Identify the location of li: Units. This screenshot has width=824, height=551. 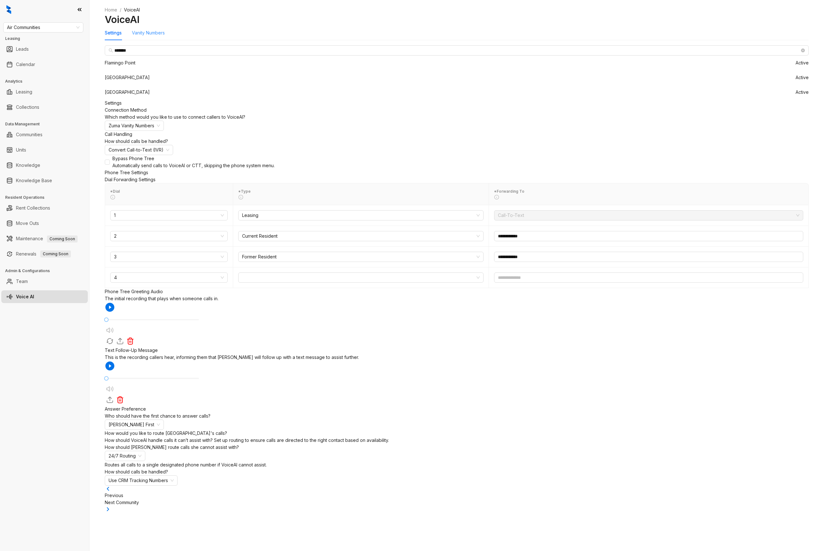
(44, 150).